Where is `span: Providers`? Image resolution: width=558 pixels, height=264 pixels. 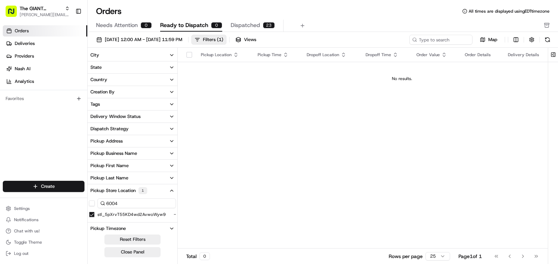 span: Providers is located at coordinates (24, 56).